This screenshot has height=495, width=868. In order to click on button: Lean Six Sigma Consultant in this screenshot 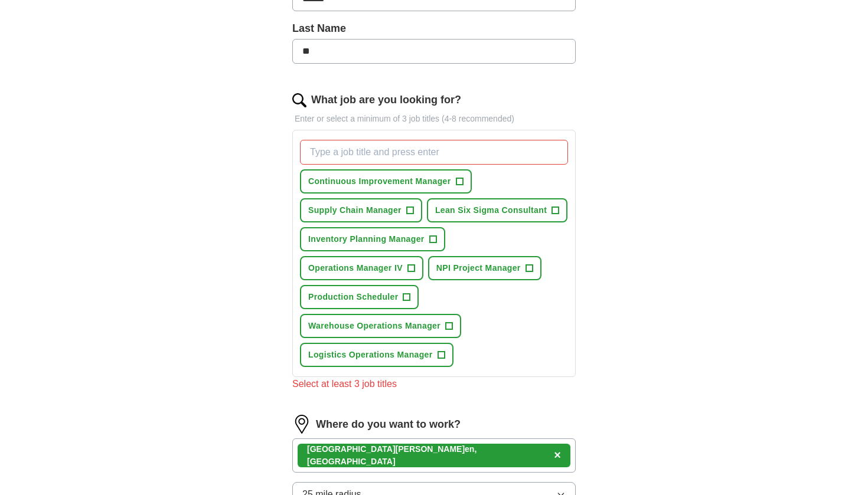, I will do `click(497, 210)`.